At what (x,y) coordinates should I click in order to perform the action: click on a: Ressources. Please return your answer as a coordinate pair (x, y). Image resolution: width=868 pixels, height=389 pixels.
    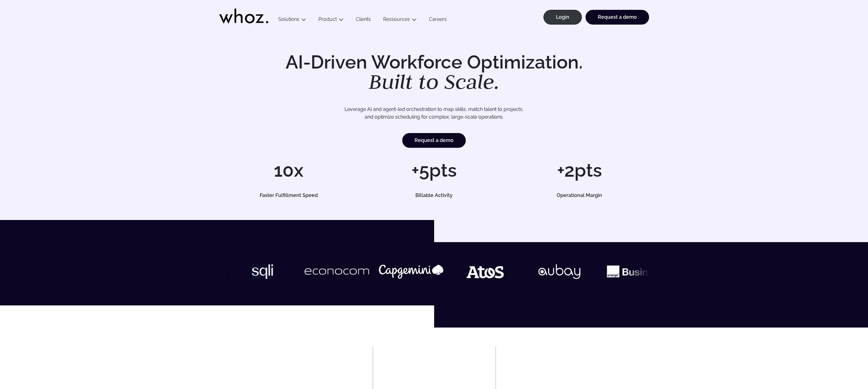
    Looking at the image, I should click on (397, 19).